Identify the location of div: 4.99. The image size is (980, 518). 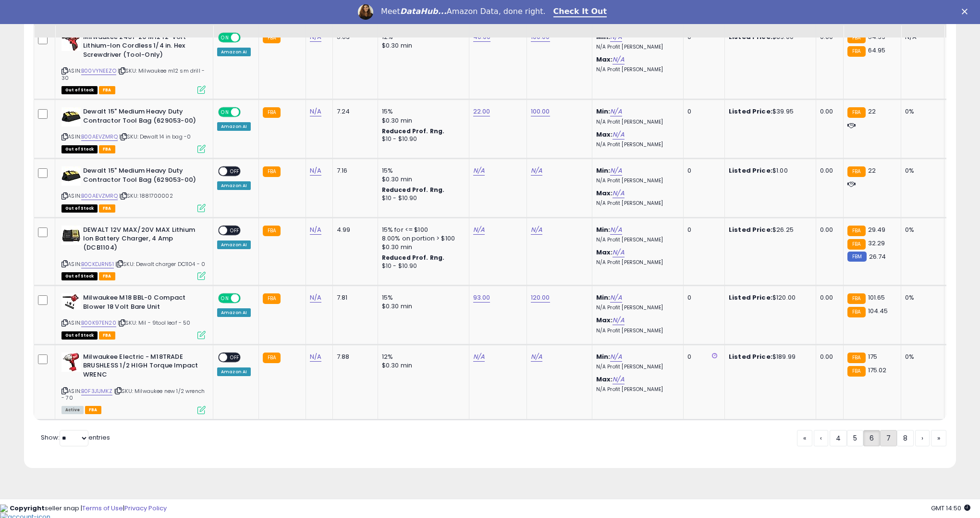
(354, 230).